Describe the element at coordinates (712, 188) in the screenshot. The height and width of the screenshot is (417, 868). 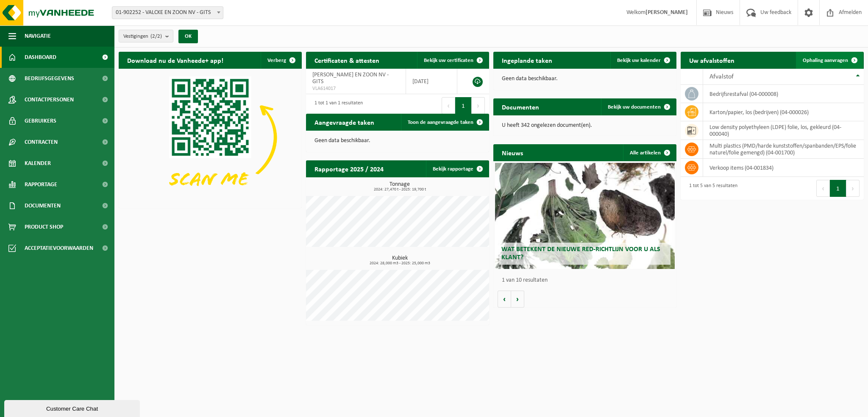
I see `div: 1 tot 5 van 5 resultaten` at that location.